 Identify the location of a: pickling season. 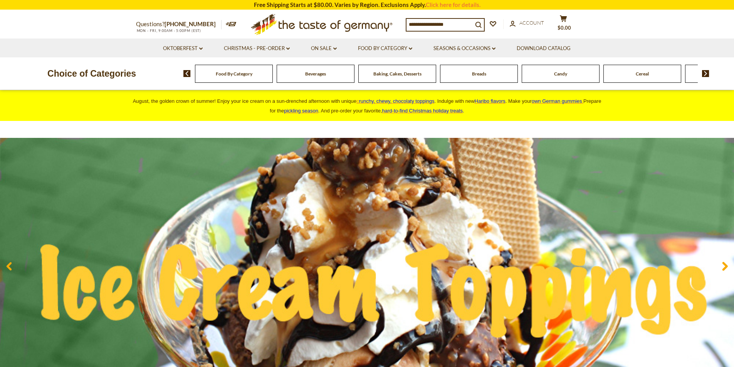
(301, 111).